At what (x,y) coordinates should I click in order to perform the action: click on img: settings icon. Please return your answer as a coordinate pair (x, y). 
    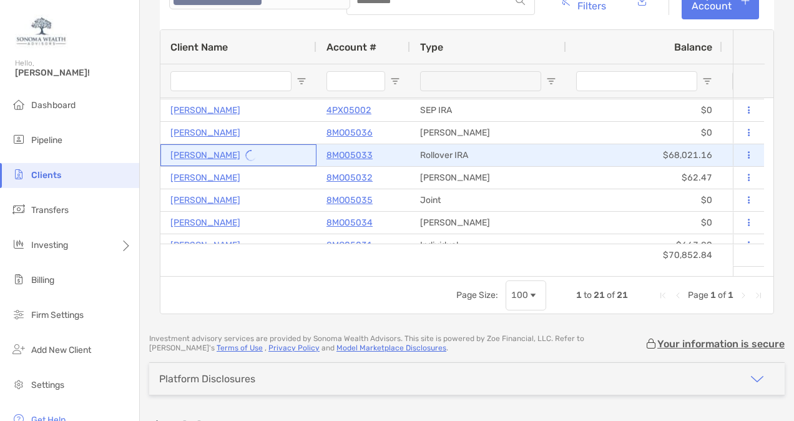
    Looking at the image, I should click on (19, 384).